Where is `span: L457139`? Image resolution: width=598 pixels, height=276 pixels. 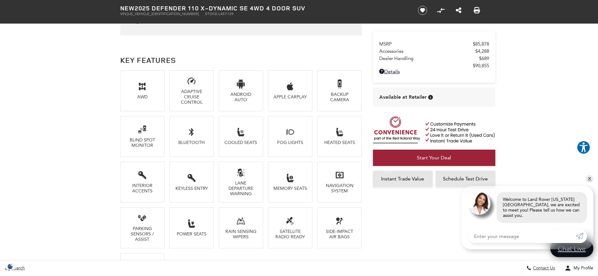 span: L457139 is located at coordinates (226, 14).